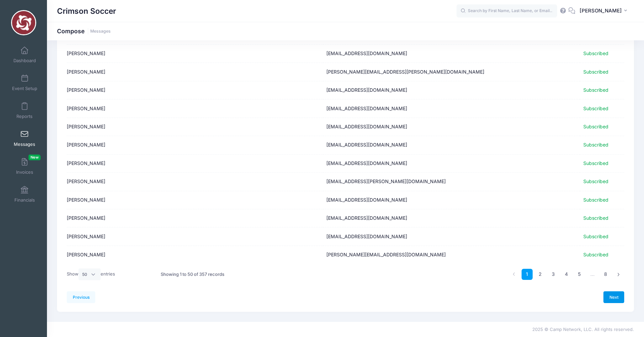 The width and height of the screenshot is (644, 337). Describe the element at coordinates (24, 22) in the screenshot. I see `img: Crimson Soccer` at that location.